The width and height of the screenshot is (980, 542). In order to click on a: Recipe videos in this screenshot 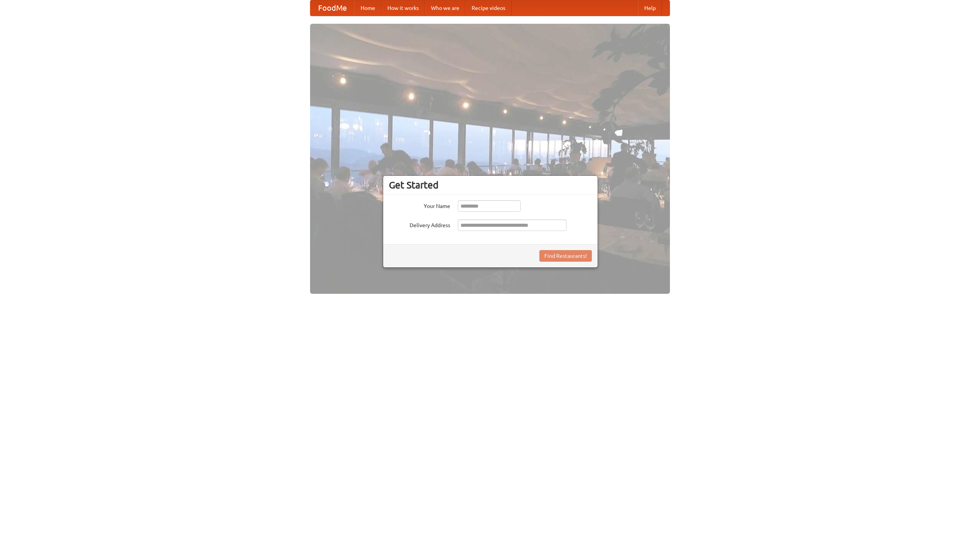, I will do `click(489, 8)`.